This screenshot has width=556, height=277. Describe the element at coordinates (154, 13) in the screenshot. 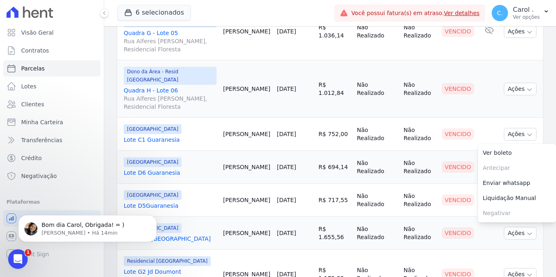

I see `button: 6 selecionados` at that location.